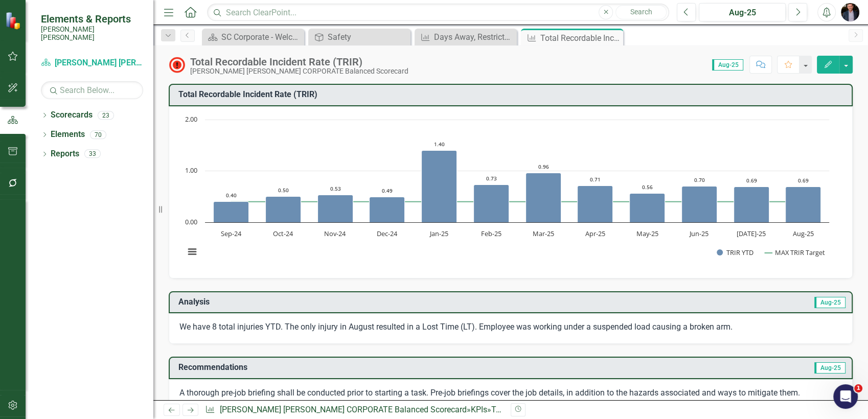 Image resolution: width=868 pixels, height=419 pixels. I want to click on div: 33, so click(93, 154).